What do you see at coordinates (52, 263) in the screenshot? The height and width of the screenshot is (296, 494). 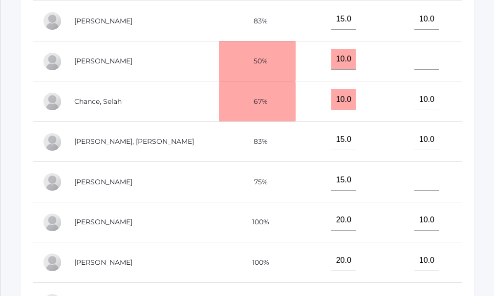 I see `div: Rachel Hayton` at bounding box center [52, 263].